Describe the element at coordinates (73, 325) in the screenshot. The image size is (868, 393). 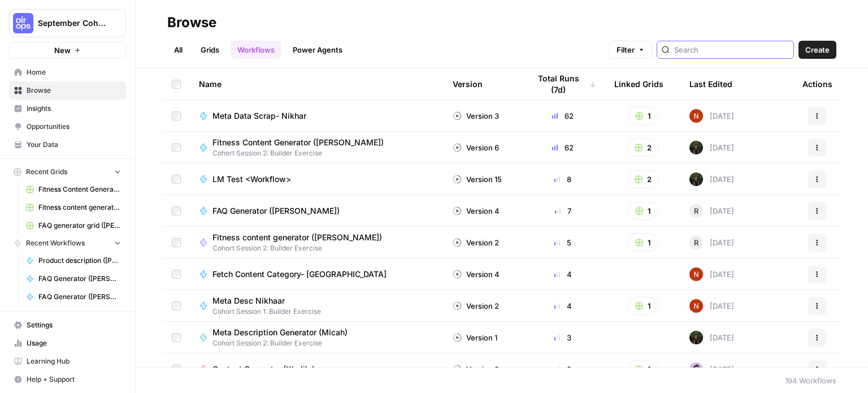
I see `span: Settings` at that location.